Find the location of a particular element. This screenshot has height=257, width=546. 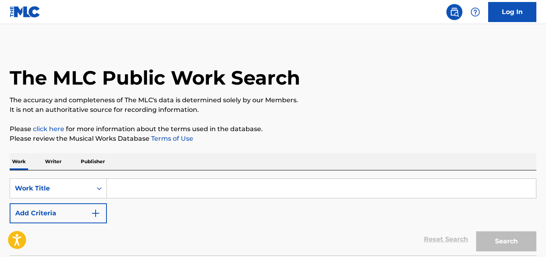

img: 9d2ae6d4665cec9f34b9.svg is located at coordinates (96, 214).